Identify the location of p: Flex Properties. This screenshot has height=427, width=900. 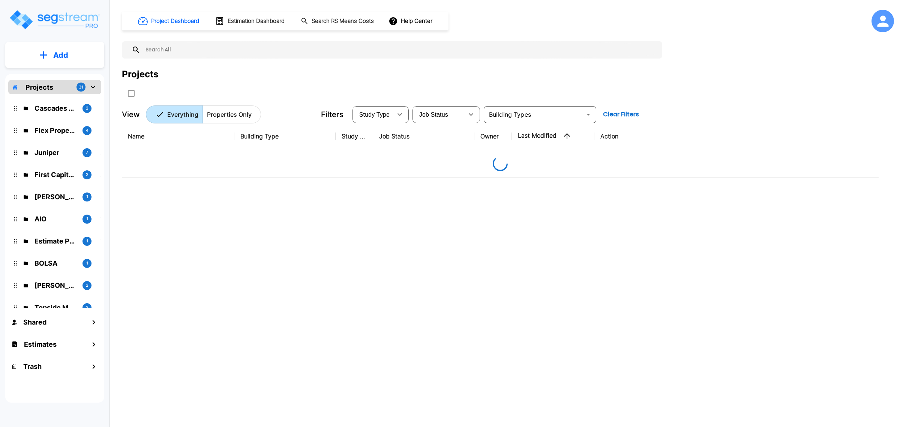
(55, 130).